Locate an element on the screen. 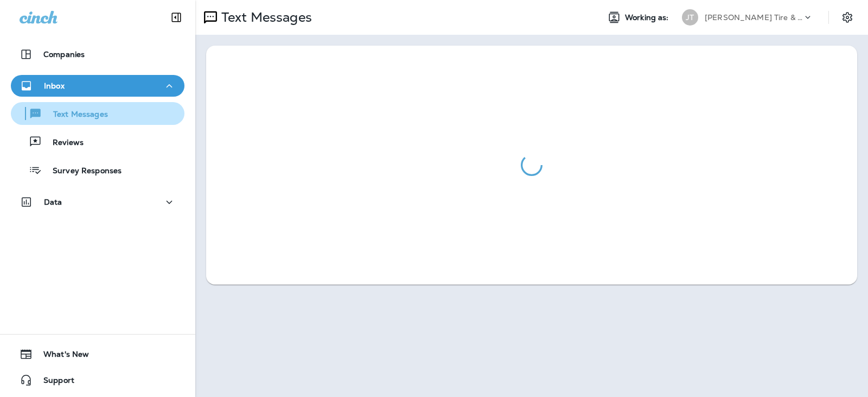 The height and width of the screenshot is (397, 868). span: Support is located at coordinates (53, 383).